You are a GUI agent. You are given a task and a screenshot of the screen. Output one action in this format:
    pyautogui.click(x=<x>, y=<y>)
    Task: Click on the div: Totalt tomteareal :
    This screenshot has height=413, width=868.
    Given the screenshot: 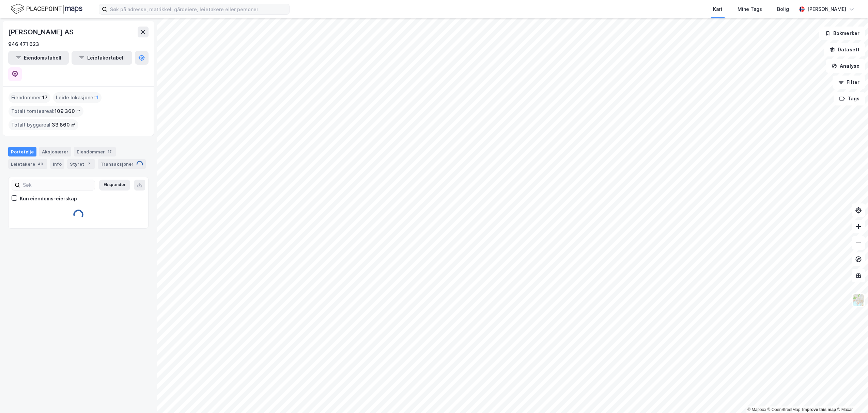 What is the action you would take?
    pyautogui.click(x=46, y=112)
    